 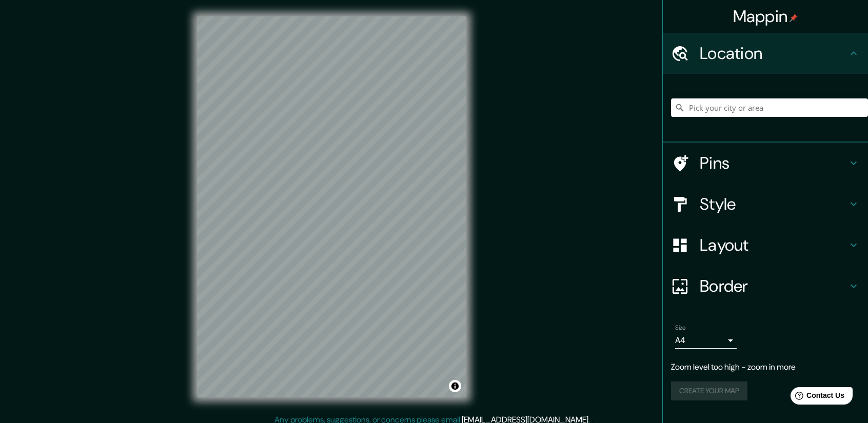 What do you see at coordinates (766, 53) in the screenshot?
I see `div: Location` at bounding box center [766, 53].